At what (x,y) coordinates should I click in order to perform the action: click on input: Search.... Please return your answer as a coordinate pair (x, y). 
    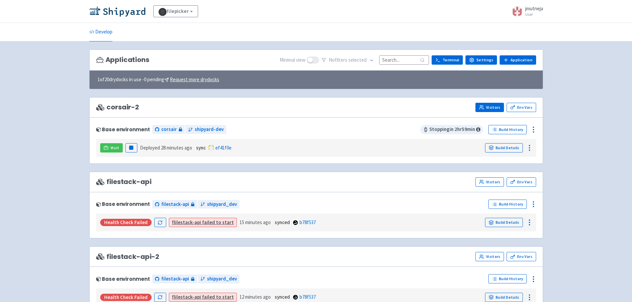
    Looking at the image, I should click on (404, 60).